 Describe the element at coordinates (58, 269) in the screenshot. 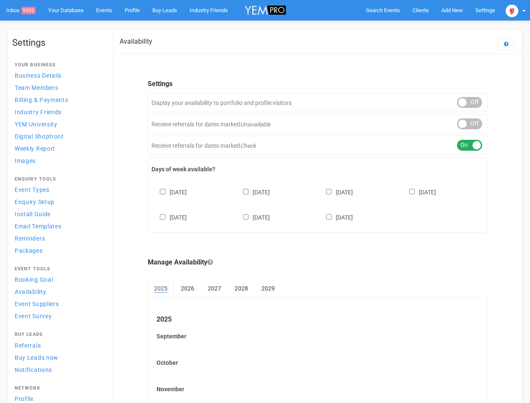

I see `h4: Event Tools` at that location.